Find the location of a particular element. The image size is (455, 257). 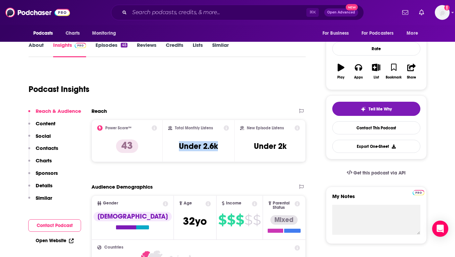

img: User Profile is located at coordinates (443, 12).